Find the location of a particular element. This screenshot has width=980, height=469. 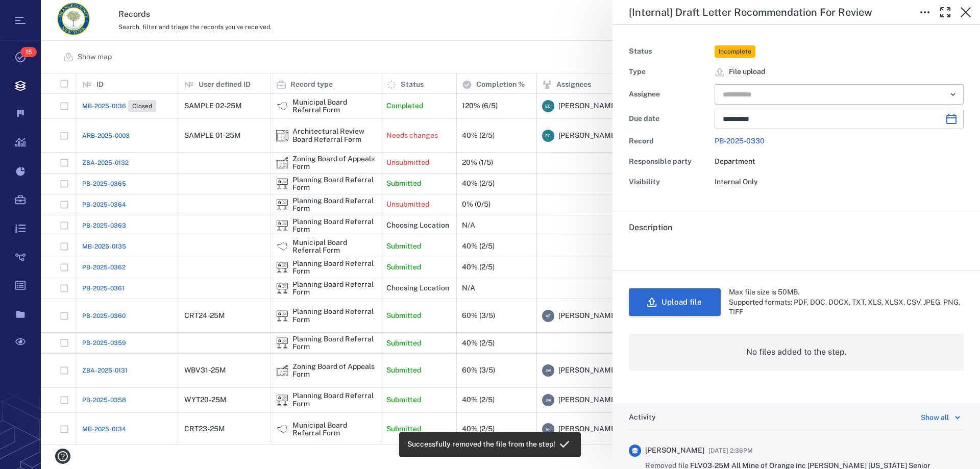

span: Incomplete is located at coordinates (735, 51).